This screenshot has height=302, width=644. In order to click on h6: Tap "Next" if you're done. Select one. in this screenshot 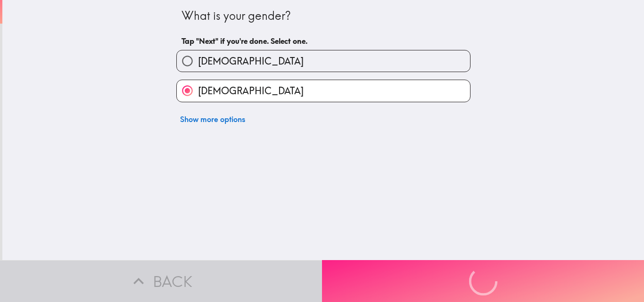, I will do `click(323, 41)`.